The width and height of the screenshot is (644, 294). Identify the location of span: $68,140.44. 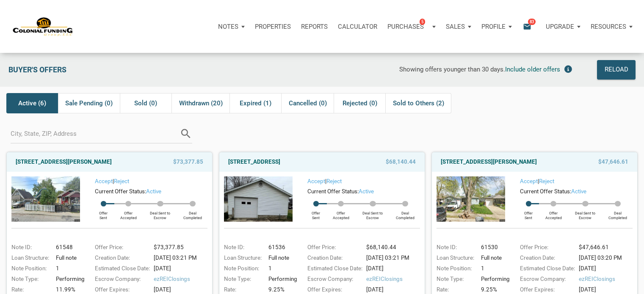
(401, 162).